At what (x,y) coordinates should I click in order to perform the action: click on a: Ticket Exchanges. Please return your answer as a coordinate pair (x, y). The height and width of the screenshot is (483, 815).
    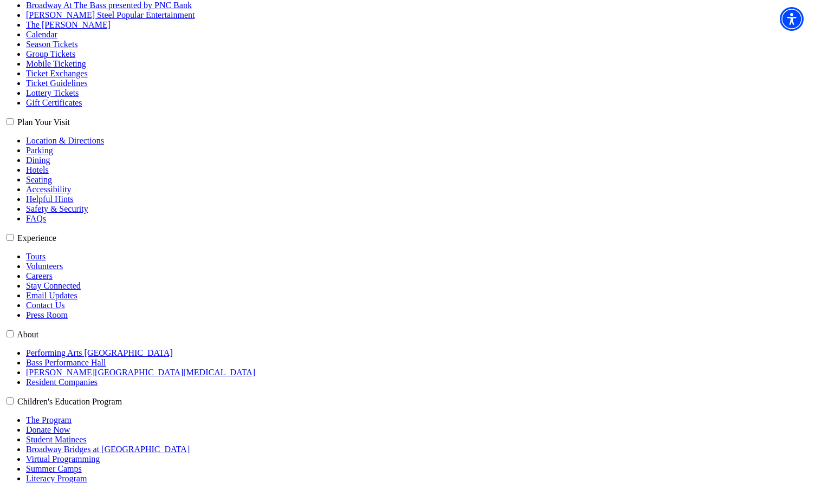
    Looking at the image, I should click on (57, 73).